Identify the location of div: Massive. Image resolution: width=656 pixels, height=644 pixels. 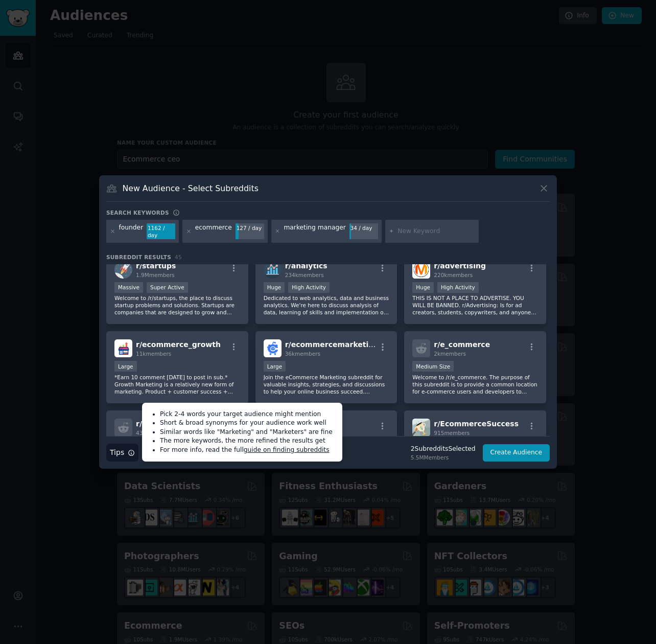
(129, 287).